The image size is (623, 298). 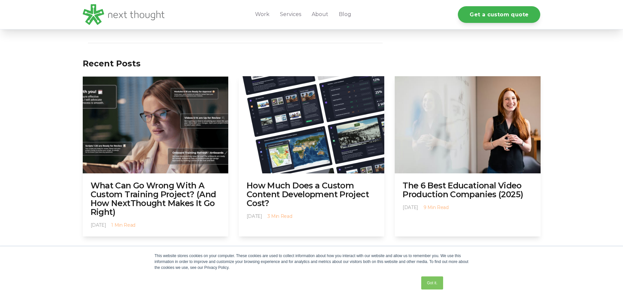 What do you see at coordinates (312, 63) in the screenshot?
I see `h2: Recent Posts` at bounding box center [312, 63].